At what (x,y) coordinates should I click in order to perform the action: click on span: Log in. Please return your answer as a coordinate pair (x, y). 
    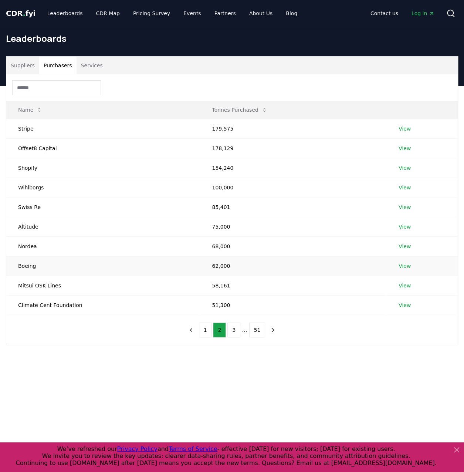
    Looking at the image, I should click on (423, 13).